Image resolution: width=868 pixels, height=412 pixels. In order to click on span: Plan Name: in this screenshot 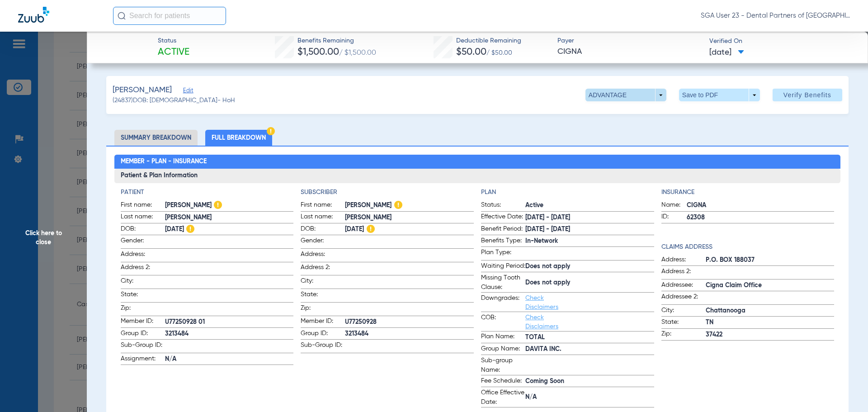, I will do `click(503, 337)`.